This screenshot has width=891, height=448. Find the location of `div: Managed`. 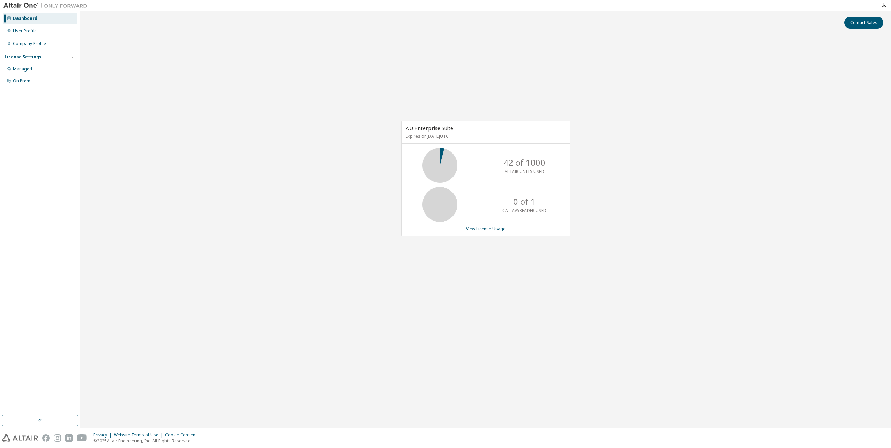

div: Managed is located at coordinates (22, 69).